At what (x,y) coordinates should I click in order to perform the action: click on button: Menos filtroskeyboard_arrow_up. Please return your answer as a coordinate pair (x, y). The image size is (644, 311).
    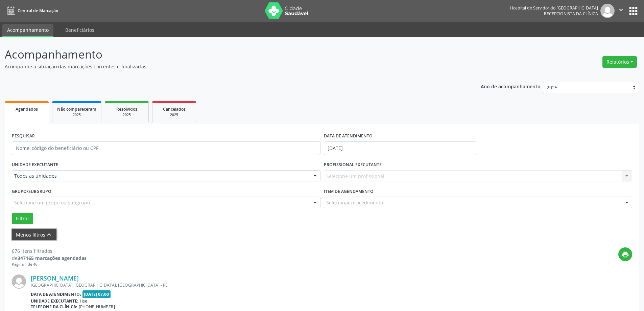
    Looking at the image, I should click on (34, 234).